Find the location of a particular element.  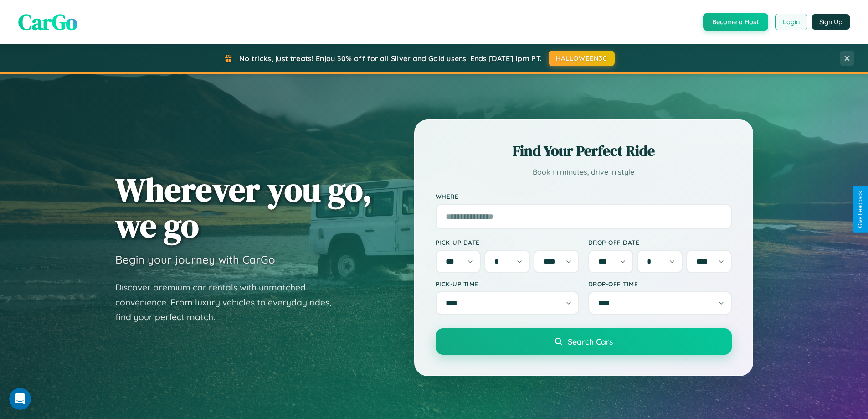

span: CarGo is located at coordinates (48, 22).